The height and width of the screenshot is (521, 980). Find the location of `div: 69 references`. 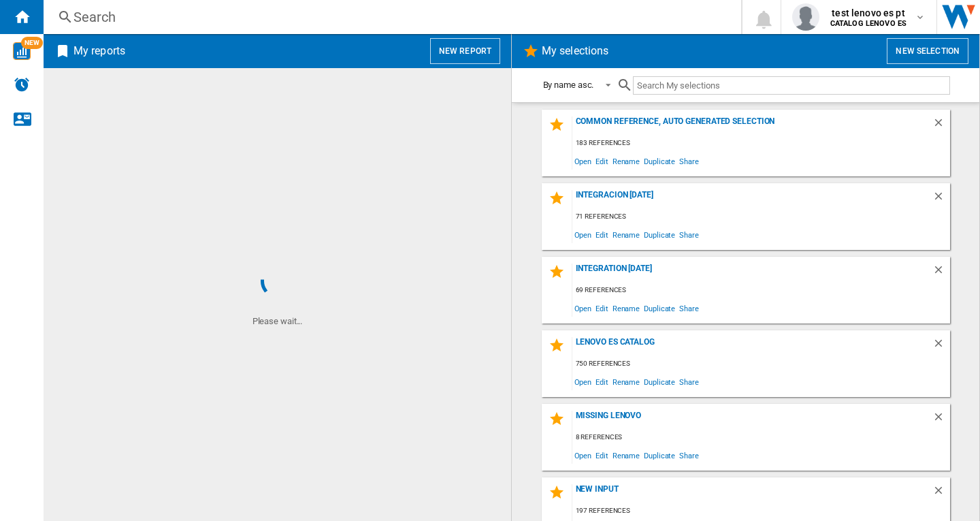

div: 69 references is located at coordinates (761, 290).